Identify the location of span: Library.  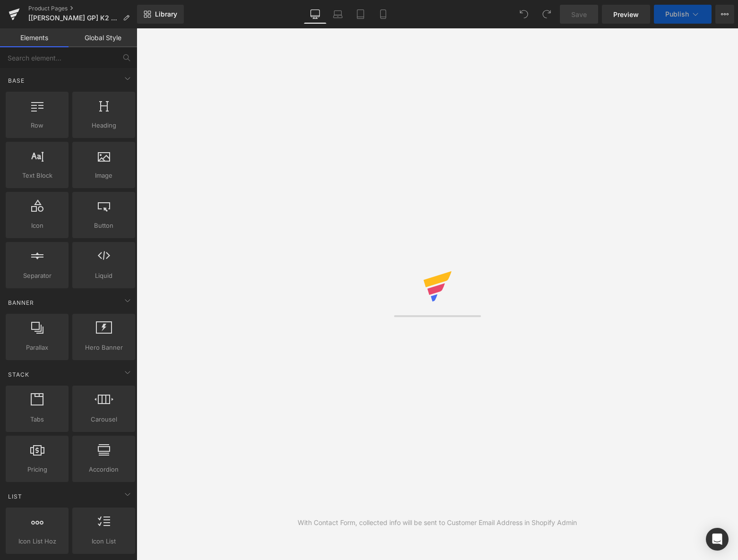
(166, 14).